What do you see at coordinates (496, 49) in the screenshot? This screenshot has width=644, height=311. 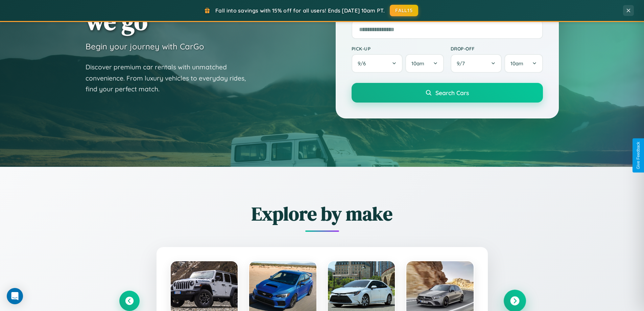 I see `label: Drop-off` at bounding box center [496, 49].